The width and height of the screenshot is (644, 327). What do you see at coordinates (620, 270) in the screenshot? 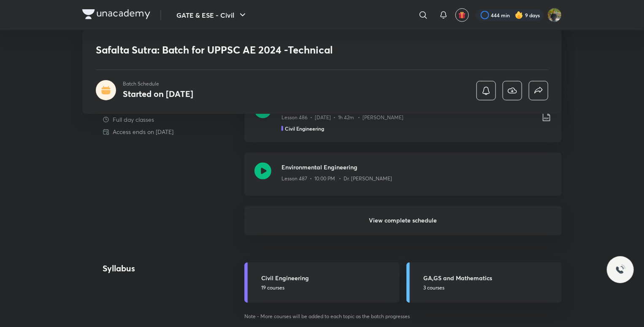
I see `img: ttu` at bounding box center [620, 270].